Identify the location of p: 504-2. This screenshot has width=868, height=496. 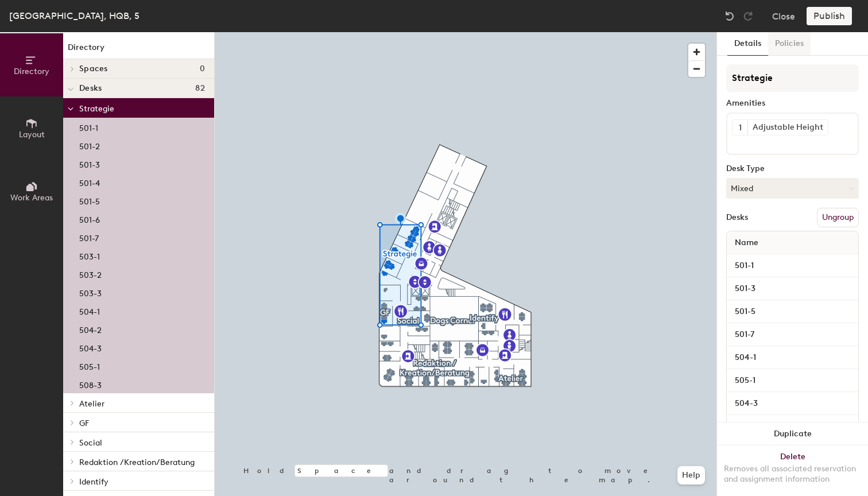
(90, 328).